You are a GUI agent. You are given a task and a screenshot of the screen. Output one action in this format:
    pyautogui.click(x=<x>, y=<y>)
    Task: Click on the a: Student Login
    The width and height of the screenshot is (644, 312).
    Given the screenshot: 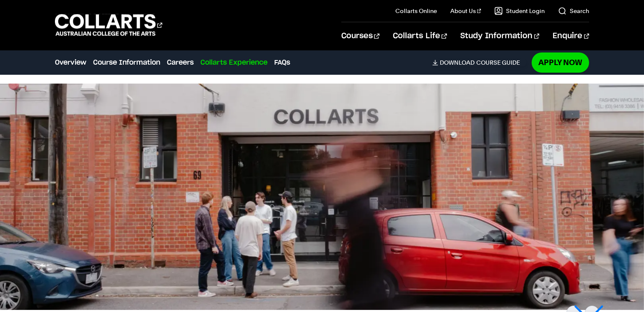 What is the action you would take?
    pyautogui.click(x=519, y=11)
    